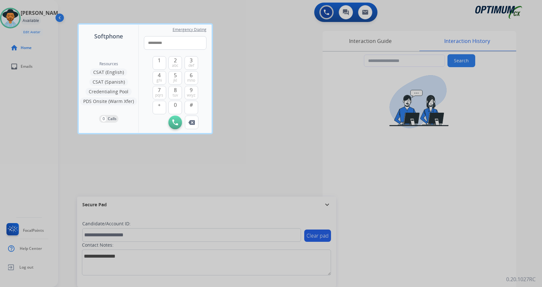 This screenshot has width=542, height=287. I want to click on button: 1, so click(159, 63).